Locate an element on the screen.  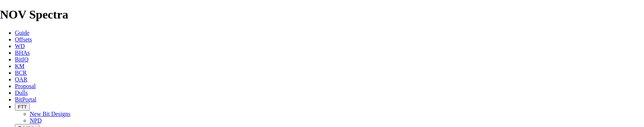
a: BitPortal is located at coordinates (25, 99).